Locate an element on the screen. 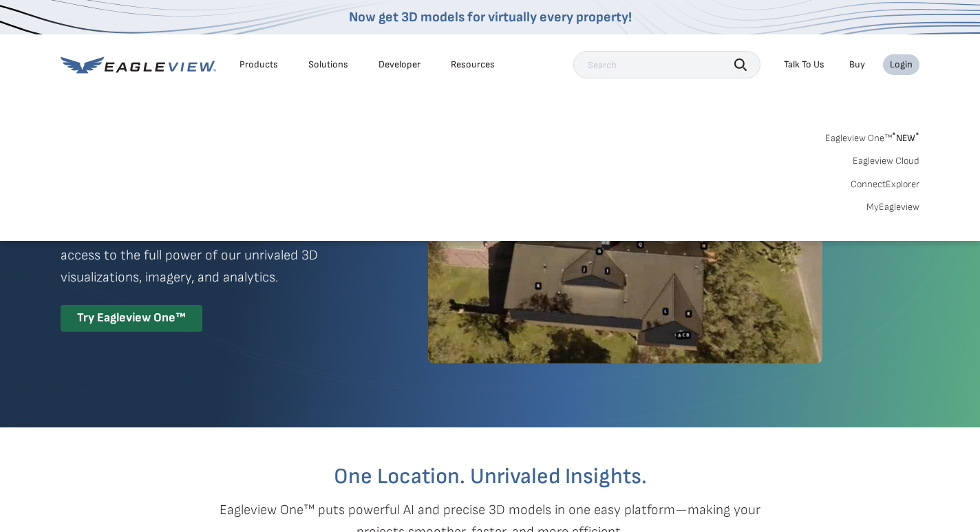 This screenshot has width=980, height=532. p: A premium digital experience that provides seamless access to the full power of our unrivaled 3D ... is located at coordinates (220, 255).